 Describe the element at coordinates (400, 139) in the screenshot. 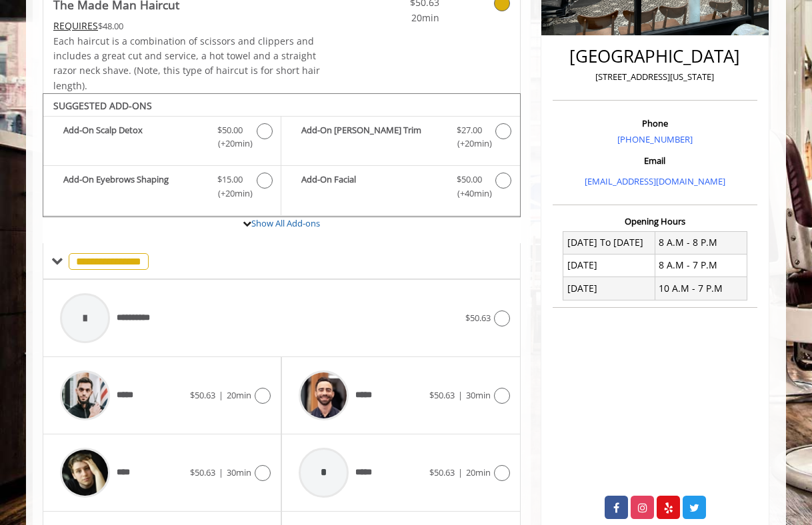

I see `label: Add-On Beard Trim` at that location.